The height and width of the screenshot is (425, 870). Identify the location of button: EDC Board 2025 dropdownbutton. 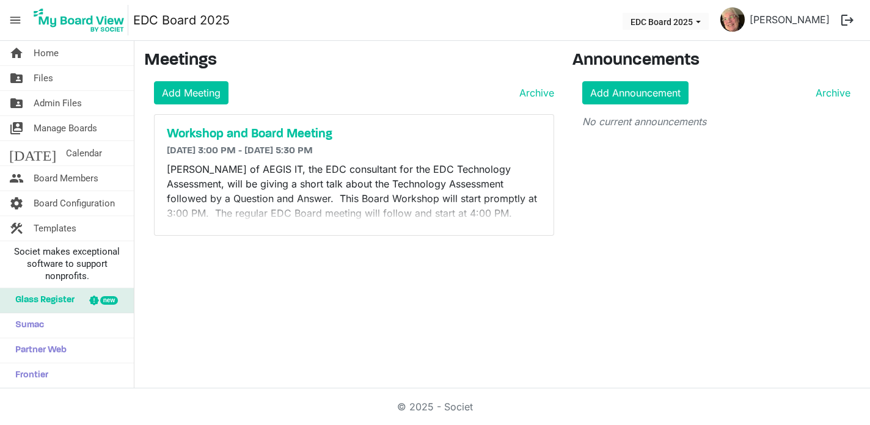
(665, 21).